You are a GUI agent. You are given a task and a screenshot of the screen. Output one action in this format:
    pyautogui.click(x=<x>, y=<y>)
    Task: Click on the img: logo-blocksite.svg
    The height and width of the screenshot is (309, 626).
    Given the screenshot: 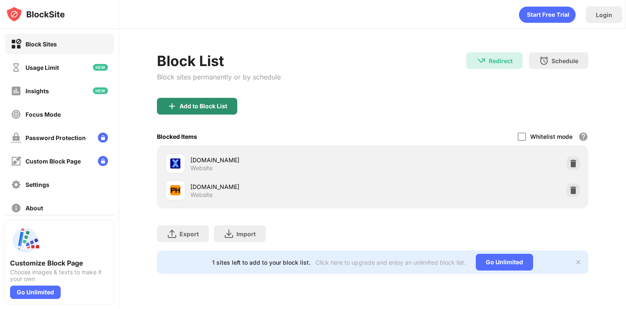 What is the action you would take?
    pyautogui.click(x=35, y=14)
    